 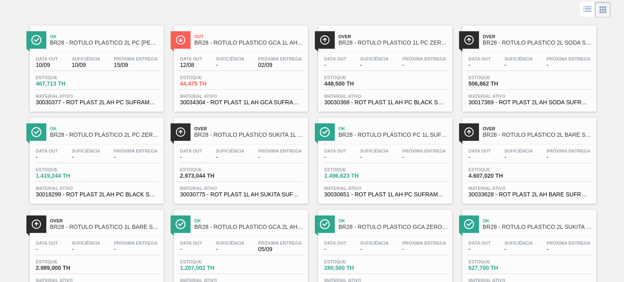 I want to click on span: 1.419,244 TH, so click(x=64, y=176).